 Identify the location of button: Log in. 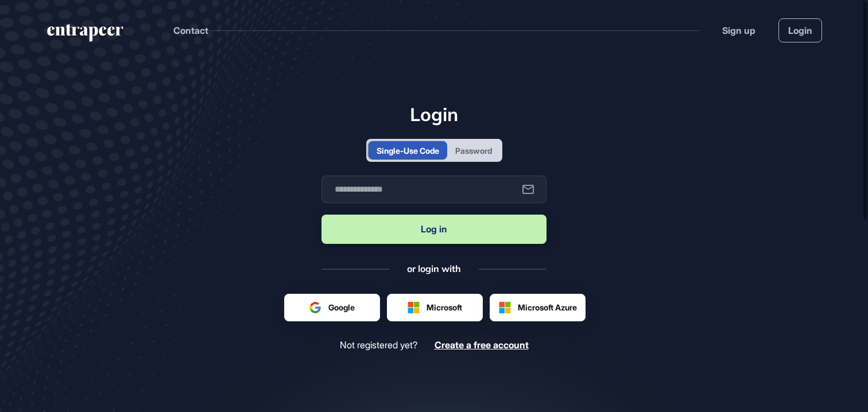
(434, 229).